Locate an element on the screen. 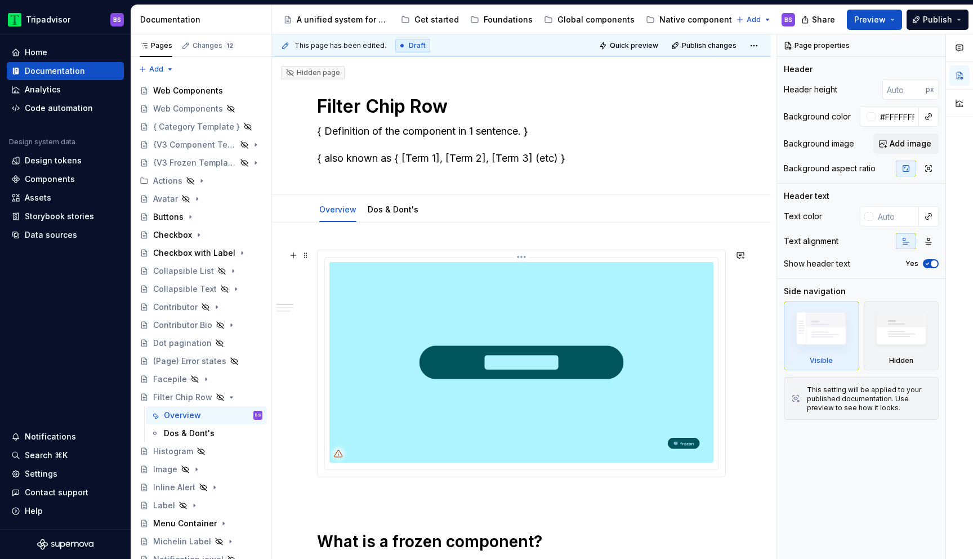  span: Quick preview is located at coordinates (634, 46).